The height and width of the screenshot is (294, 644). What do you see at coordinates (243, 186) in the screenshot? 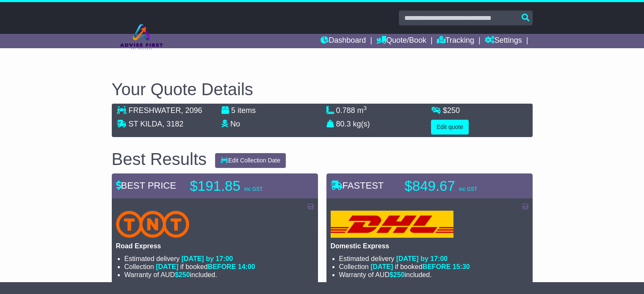
I see `p: $191.85` at bounding box center [243, 186].